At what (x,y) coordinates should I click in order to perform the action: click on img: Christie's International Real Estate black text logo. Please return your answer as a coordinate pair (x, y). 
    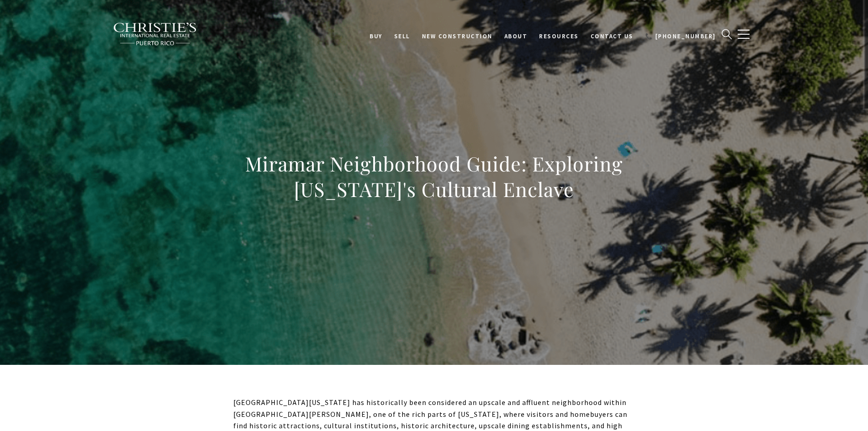
    Looking at the image, I should click on (155, 34).